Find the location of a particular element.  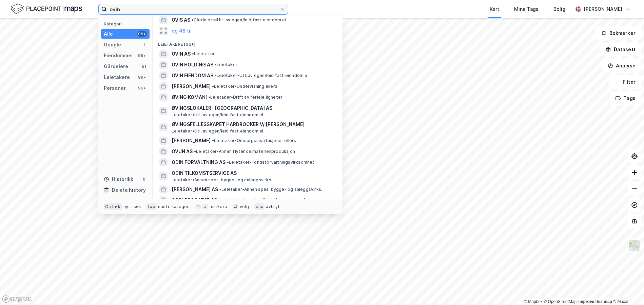

div: Gårdeiere is located at coordinates (116, 66).